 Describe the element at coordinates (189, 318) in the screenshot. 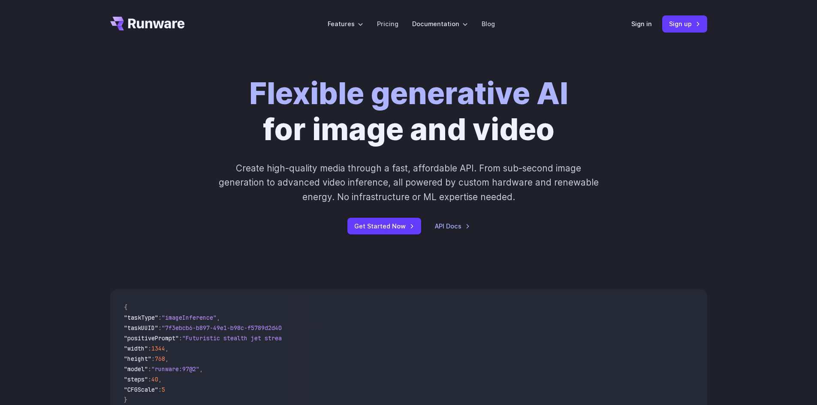

I see `span: "imageInference"` at that location.